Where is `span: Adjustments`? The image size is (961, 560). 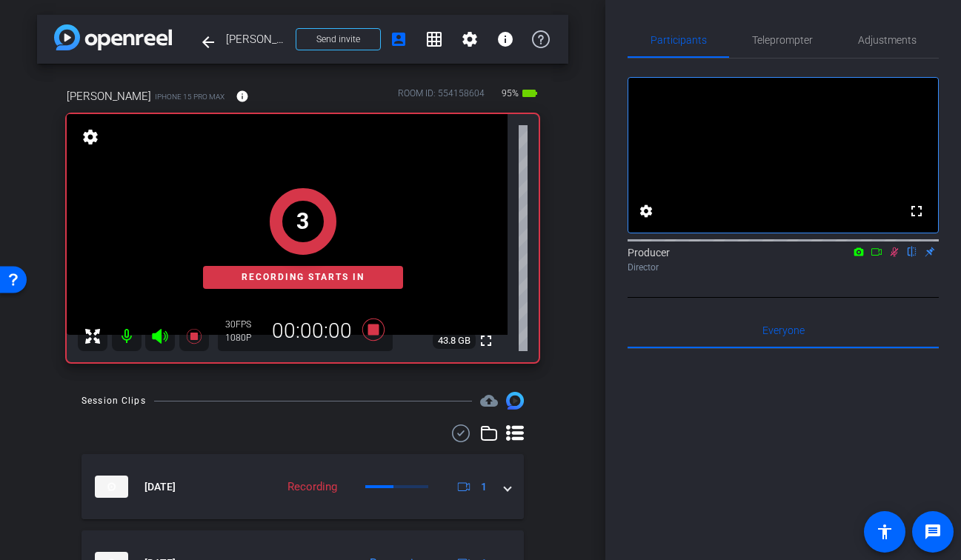
span: Adjustments is located at coordinates (887, 40).